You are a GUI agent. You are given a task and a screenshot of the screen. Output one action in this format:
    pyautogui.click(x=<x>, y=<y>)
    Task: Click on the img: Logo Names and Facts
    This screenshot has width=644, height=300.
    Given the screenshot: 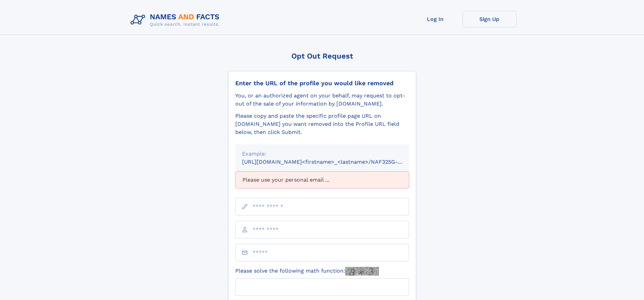 What is the action you would take?
    pyautogui.click(x=177, y=20)
    